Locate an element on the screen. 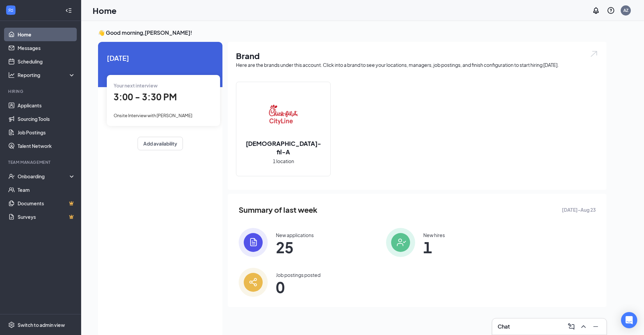 The image size is (644, 335). span: 3:00 - 3:30 PM is located at coordinates (145, 97).